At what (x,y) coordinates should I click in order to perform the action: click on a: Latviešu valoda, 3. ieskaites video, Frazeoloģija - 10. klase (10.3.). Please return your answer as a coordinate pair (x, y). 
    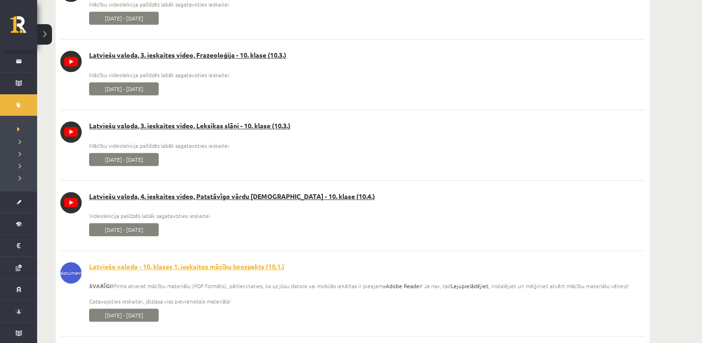
    Looking at the image, I should click on (353, 55).